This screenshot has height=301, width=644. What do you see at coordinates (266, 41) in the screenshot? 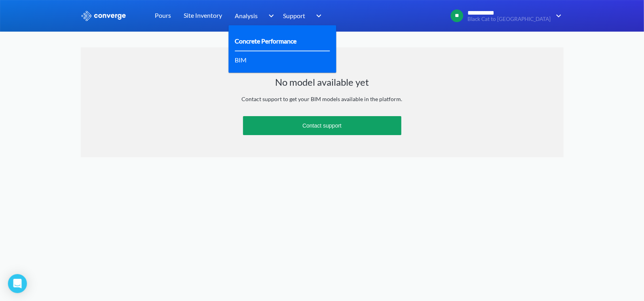
I see `a: Concrete Performance` at bounding box center [266, 41].